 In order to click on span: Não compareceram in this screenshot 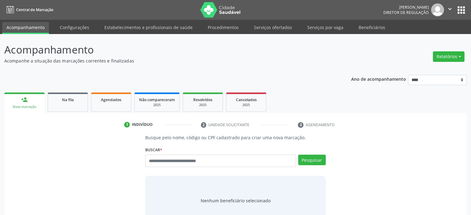, I will do `click(157, 100)`.